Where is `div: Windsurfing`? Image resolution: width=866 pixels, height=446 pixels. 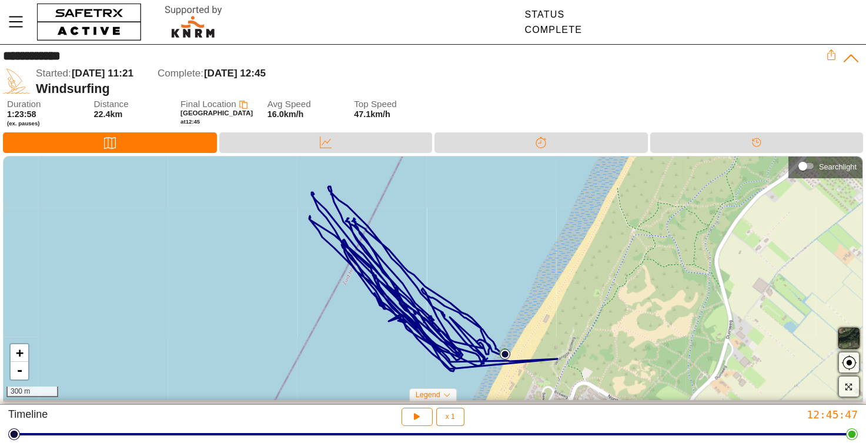
div: Windsurfing is located at coordinates (431, 89).